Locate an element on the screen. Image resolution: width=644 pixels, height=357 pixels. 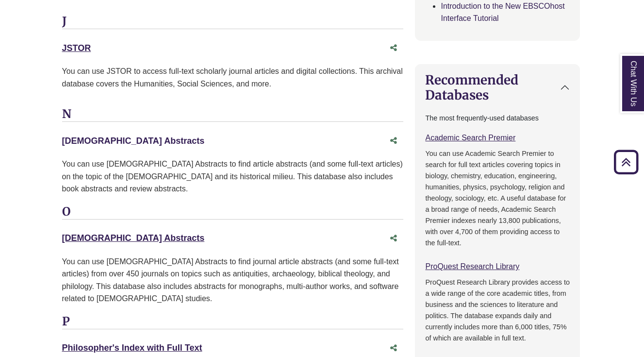
h3: N is located at coordinates (233, 114).